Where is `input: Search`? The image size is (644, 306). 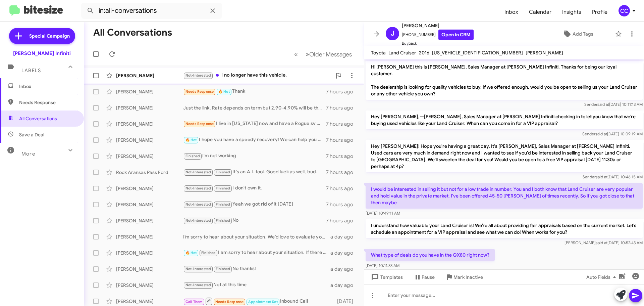
input: Search is located at coordinates (151, 11).